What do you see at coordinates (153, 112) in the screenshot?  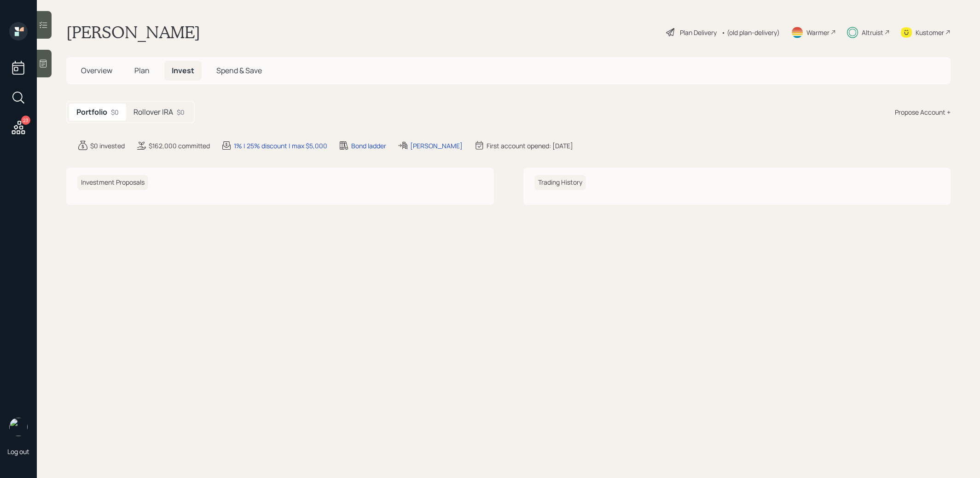 I see `h5: Rollover IRA` at bounding box center [153, 112].